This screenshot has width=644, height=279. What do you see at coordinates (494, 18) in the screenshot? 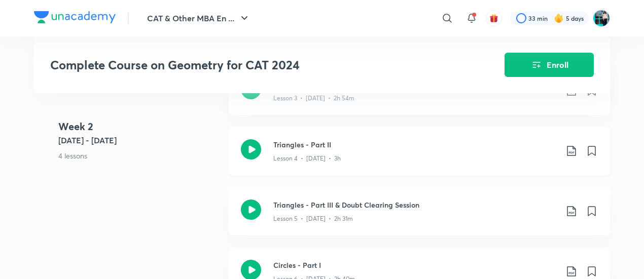
I see `button: avatar` at bounding box center [494, 18].